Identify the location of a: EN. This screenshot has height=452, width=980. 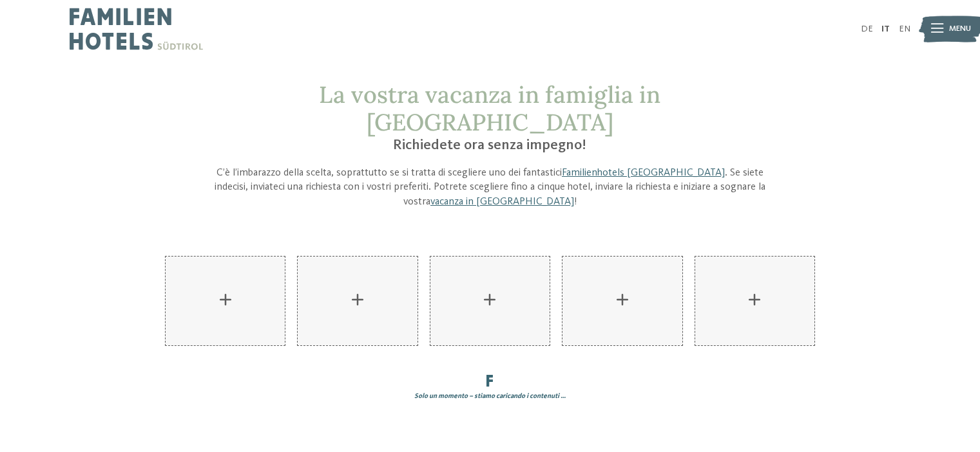
(904, 29).